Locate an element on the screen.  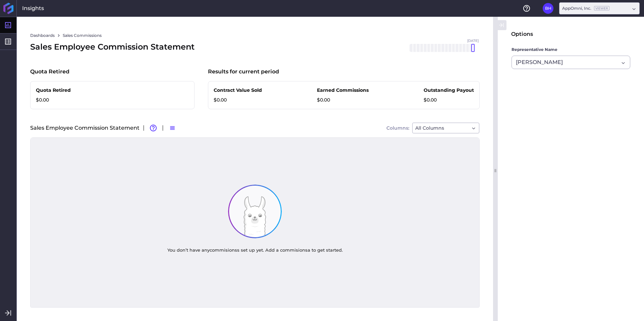
span: Earned Month is located at coordinates (53, 144).